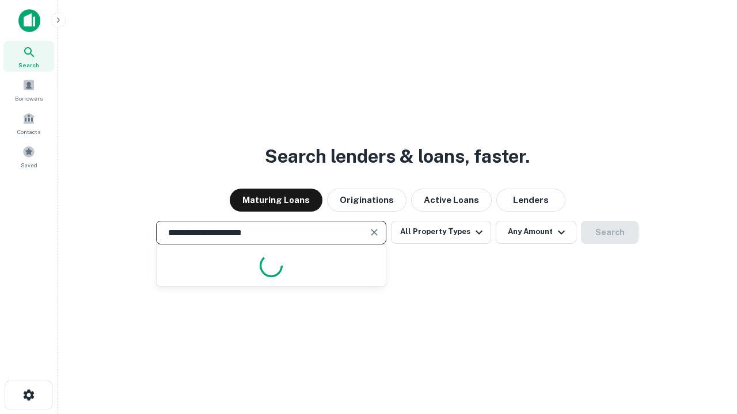 Image resolution: width=737 pixels, height=414 pixels. Describe the element at coordinates (708, 350) in the screenshot. I see `div: Chat Widget` at that location.